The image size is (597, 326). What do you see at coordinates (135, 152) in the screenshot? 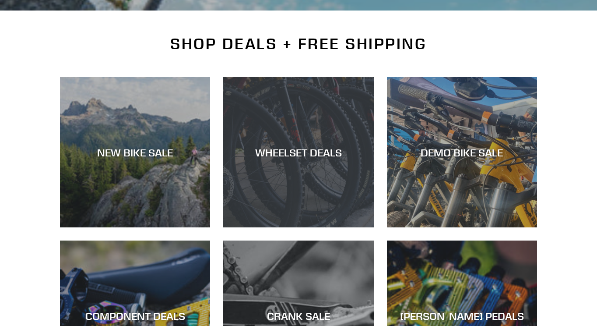
I see `a: NEW BIKE SALE` at bounding box center [135, 152].